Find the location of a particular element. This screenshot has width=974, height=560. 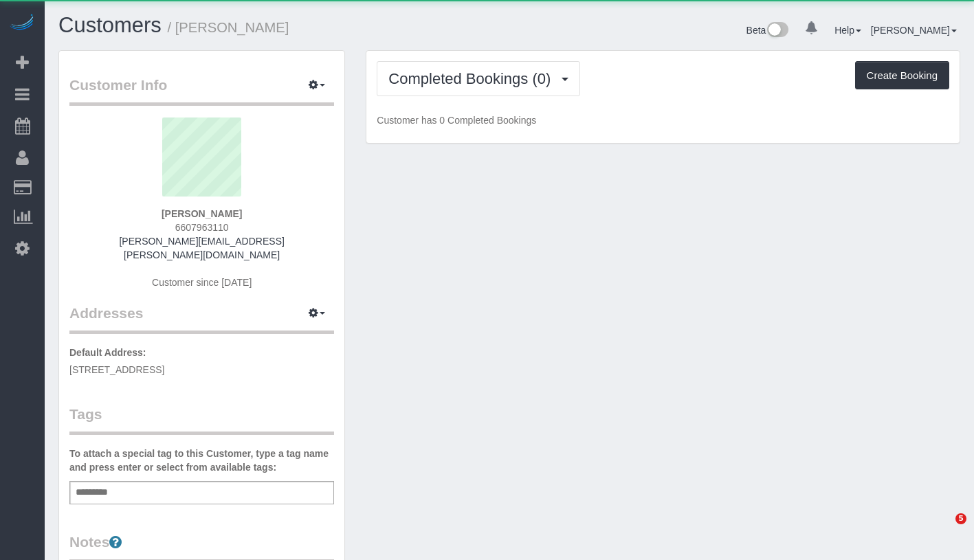

label: Default Address: is located at coordinates (108, 353).